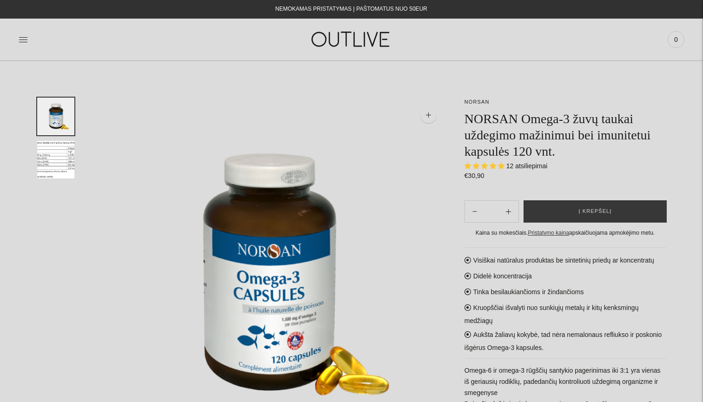  I want to click on div: Kaina su mokesčiais. apskaičiuojama apmokėjimo metu., so click(565, 233).